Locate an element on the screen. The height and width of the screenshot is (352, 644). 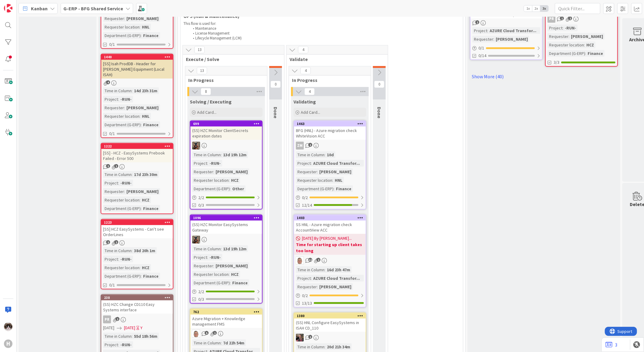
div: 1096(SS) HZC Monitor EasySystems Gateway is located at coordinates (226, 224).